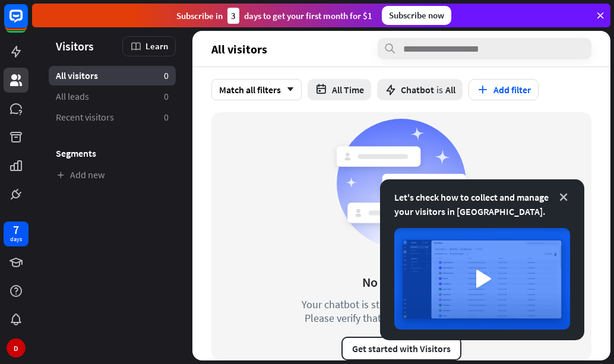  What do you see at coordinates (450, 90) in the screenshot?
I see `span: All` at bounding box center [450, 90].